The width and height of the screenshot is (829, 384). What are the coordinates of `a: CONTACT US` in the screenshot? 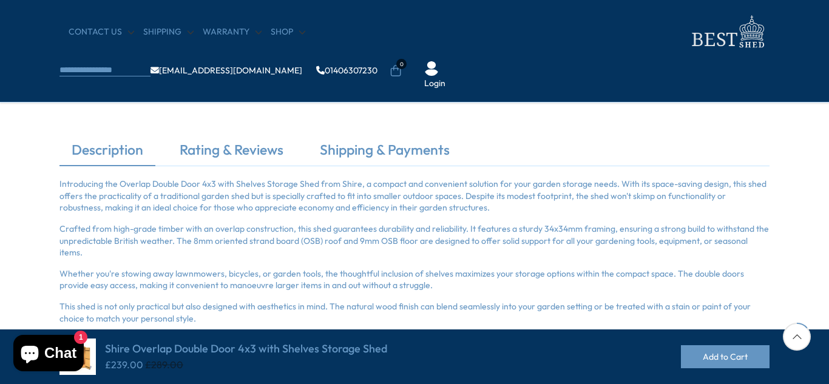 It's located at (101, 32).